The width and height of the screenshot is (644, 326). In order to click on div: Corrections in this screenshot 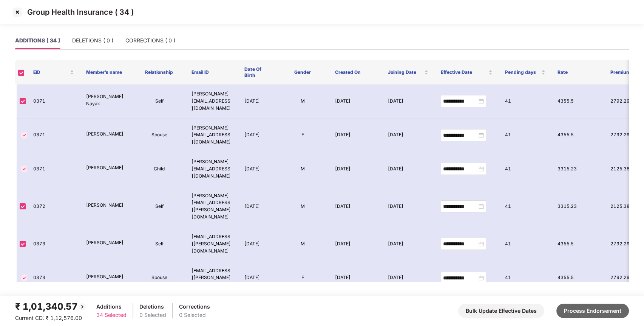, I will do `click(194, 306)`.